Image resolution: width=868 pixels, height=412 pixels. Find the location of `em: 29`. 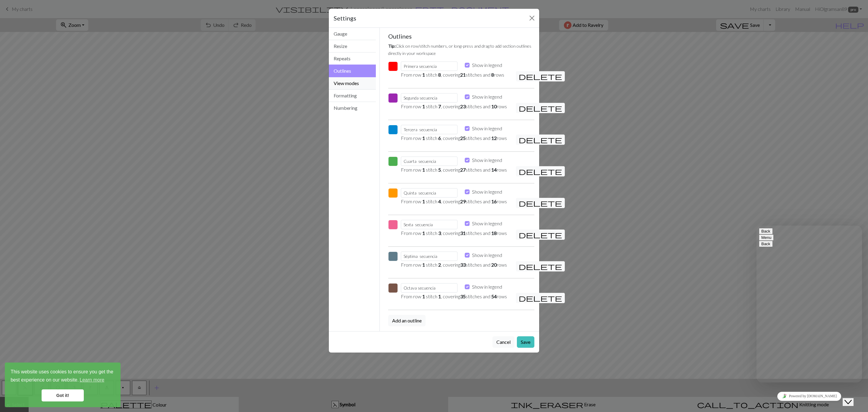

em: 29 is located at coordinates (463, 201).